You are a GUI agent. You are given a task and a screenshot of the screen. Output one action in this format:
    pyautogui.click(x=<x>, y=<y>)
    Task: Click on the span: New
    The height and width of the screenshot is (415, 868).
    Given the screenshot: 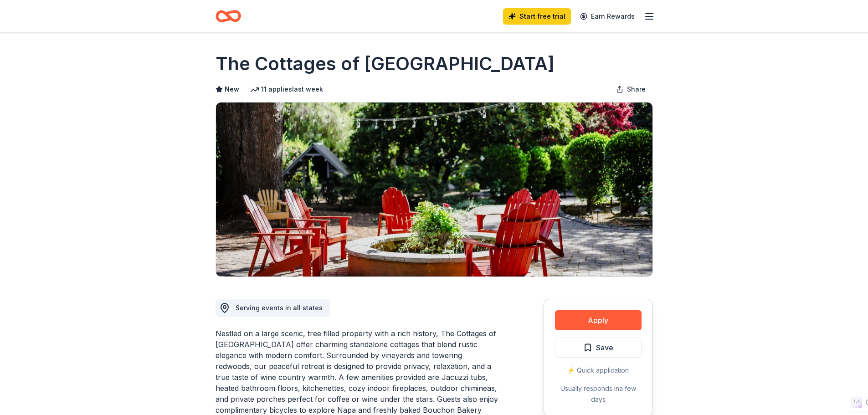 What is the action you would take?
    pyautogui.click(x=232, y=90)
    